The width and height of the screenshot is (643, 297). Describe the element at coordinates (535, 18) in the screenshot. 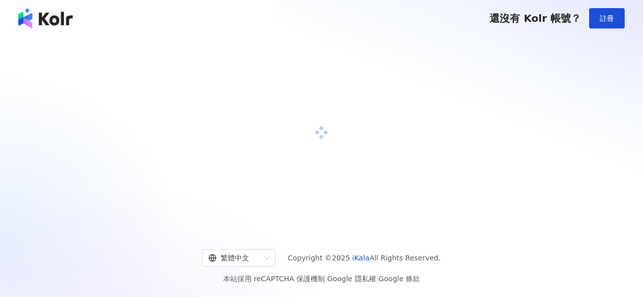

I see `span: 還沒有 Kolr 帳號？` at that location.